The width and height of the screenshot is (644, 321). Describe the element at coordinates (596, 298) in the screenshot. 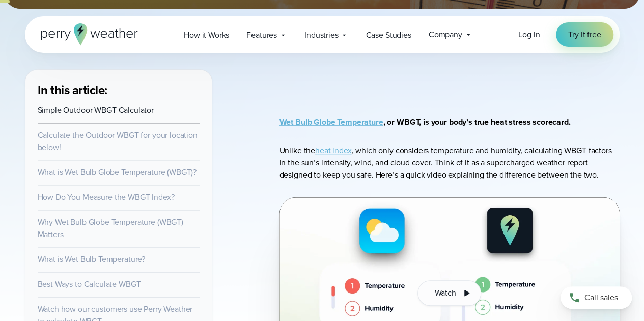

I see `a: Call sales` at that location.